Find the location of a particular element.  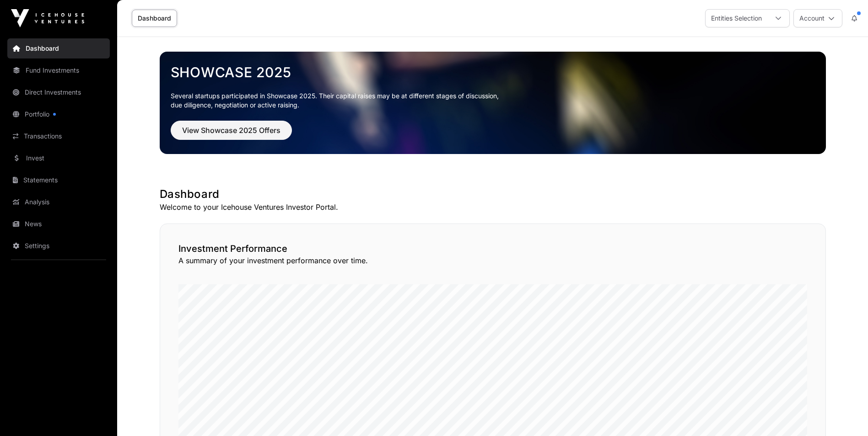

button: Account is located at coordinates (818, 18).